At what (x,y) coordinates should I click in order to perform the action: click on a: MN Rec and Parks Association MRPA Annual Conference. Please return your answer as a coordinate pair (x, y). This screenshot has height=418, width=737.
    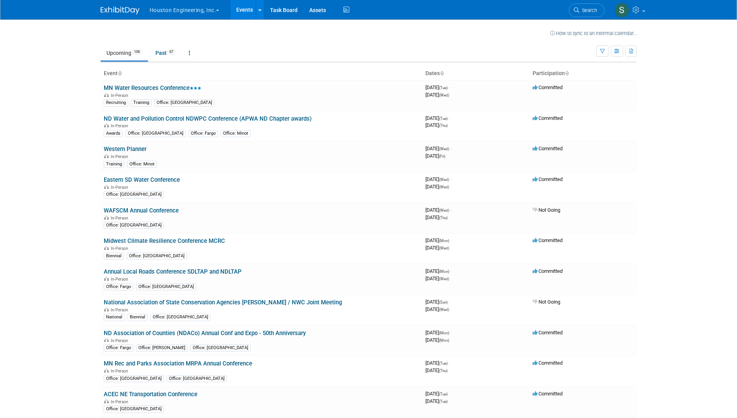
    Looking at the image, I should click on (178, 363).